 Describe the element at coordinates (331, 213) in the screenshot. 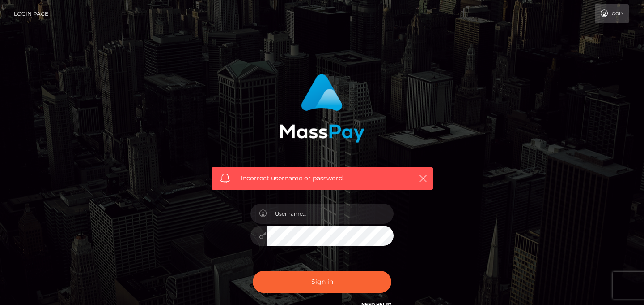

I see `input: Username...` at that location.